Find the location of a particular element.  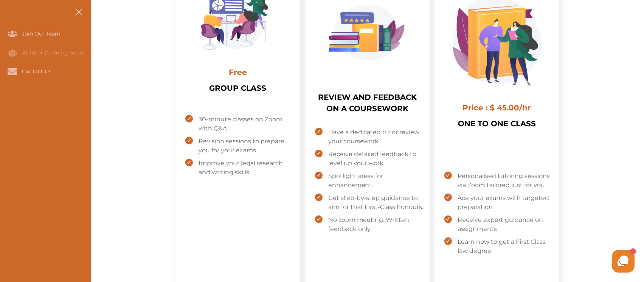

span: Get step-by-step guidance to aim for that First-Class honours. is located at coordinates (376, 203).